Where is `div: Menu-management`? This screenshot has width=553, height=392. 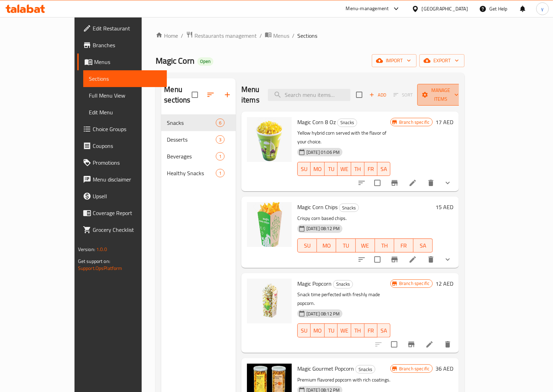
div: Menu-management is located at coordinates (368, 9).